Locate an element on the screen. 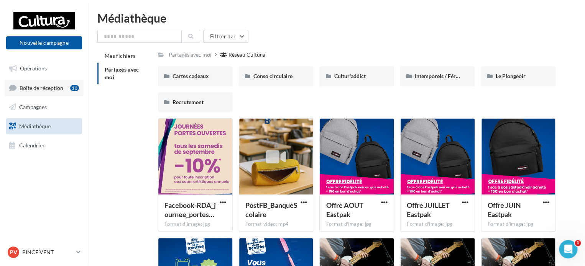 The image size is (585, 266). a: Médiathèque is located at coordinates (44, 127).